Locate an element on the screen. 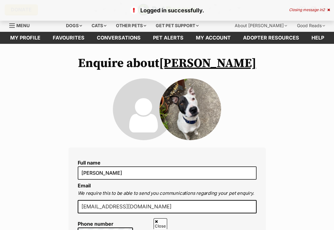 Image resolution: width=334 pixels, height=230 pixels. a: Favourites is located at coordinates (68, 38).